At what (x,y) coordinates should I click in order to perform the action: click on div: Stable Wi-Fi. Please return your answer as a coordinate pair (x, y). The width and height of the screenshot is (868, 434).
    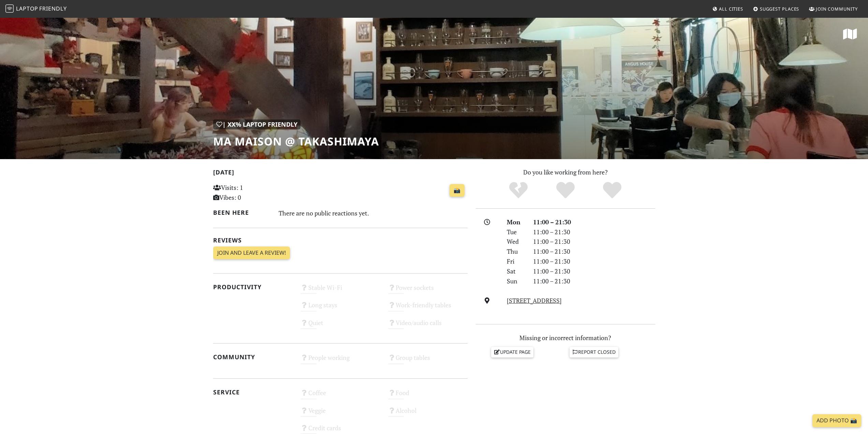
    Looking at the image, I should click on (340, 291).